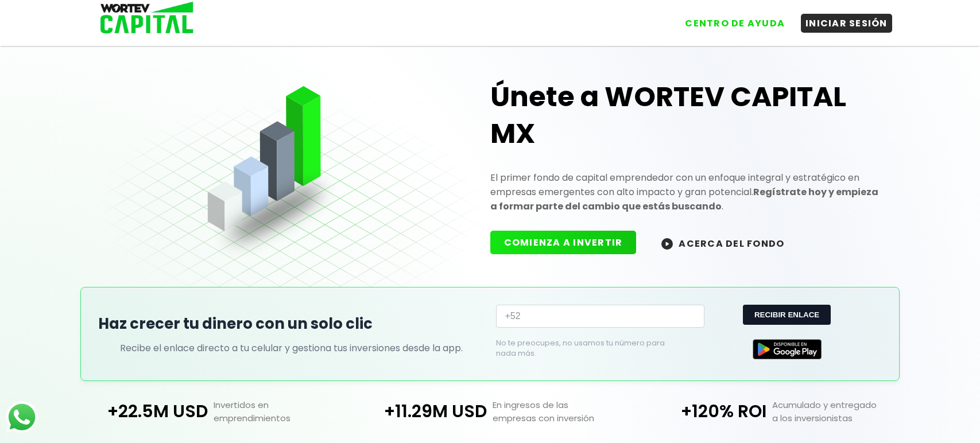 The image size is (980, 443). I want to click on p: No te preocupes, no usamos tu número para nada más., so click(591, 348).